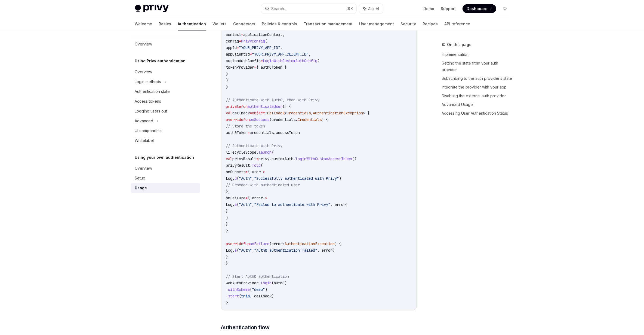 The image size is (644, 335). I want to click on a: Accessing User Authentication Status, so click(478, 113).